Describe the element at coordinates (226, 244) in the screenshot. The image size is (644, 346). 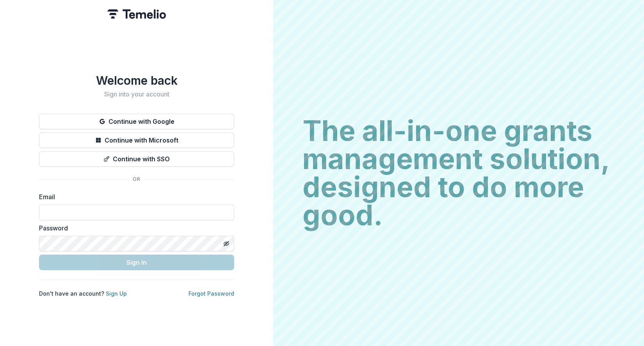
I see `button: Toggle password visibility` at that location.